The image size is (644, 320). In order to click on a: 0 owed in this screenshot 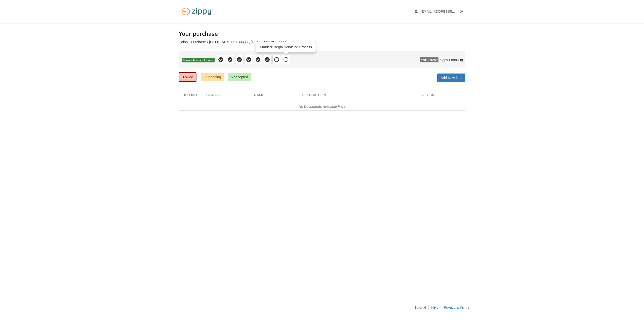, I will do `click(187, 77)`.